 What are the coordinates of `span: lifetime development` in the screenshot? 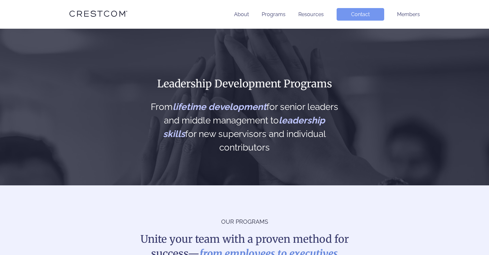 It's located at (220, 107).